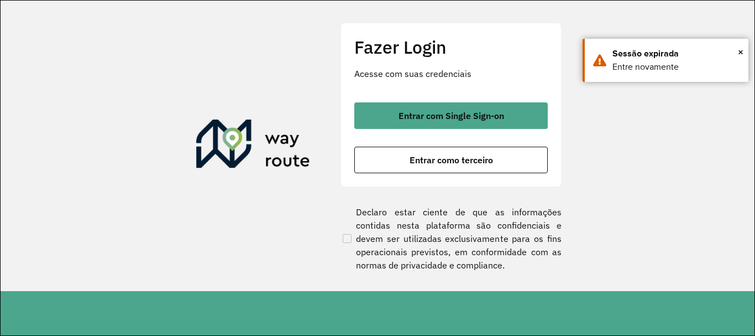 The width and height of the screenshot is (755, 336). What do you see at coordinates (676, 54) in the screenshot?
I see `div: Sessão expirada` at bounding box center [676, 54].